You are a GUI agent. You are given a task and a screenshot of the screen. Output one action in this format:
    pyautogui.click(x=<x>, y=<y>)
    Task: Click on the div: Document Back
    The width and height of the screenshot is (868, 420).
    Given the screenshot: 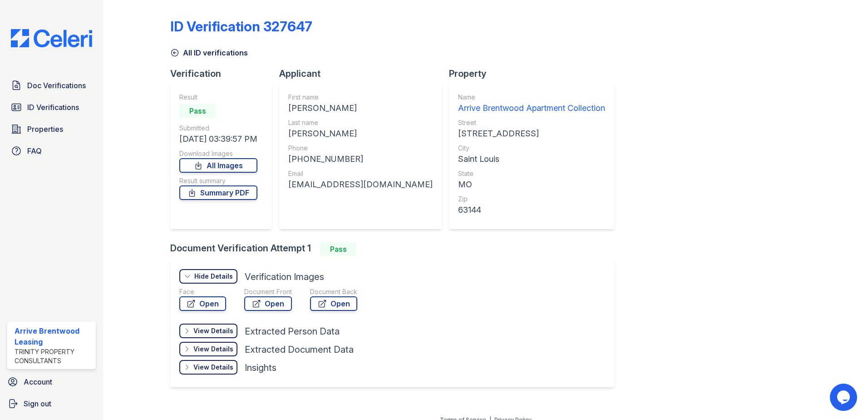 What is the action you would take?
    pyautogui.click(x=334, y=291)
    